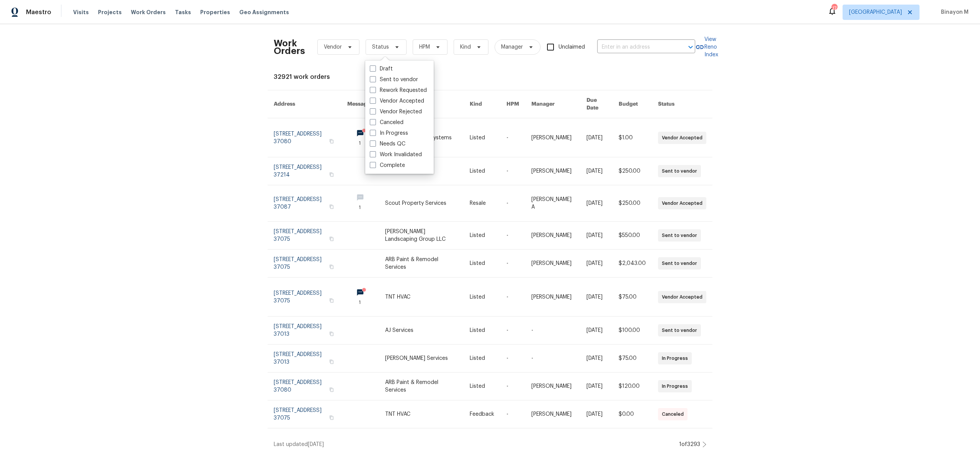 The width and height of the screenshot is (980, 459). Describe the element at coordinates (398, 90) in the screenshot. I see `label: Rework Requested` at that location.